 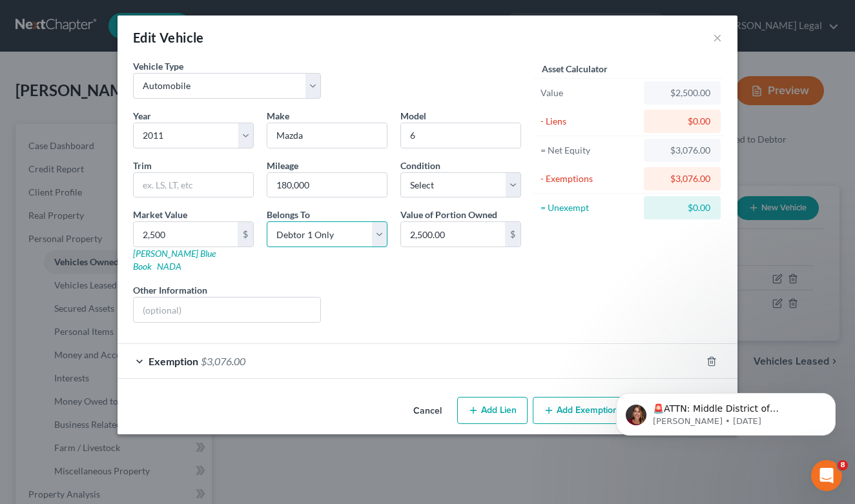 I want to click on button: Add Exemption, so click(x=580, y=411).